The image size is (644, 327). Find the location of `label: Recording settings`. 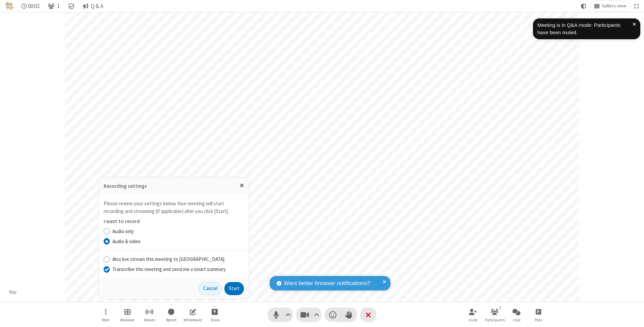

label: Recording settings is located at coordinates (125, 186).